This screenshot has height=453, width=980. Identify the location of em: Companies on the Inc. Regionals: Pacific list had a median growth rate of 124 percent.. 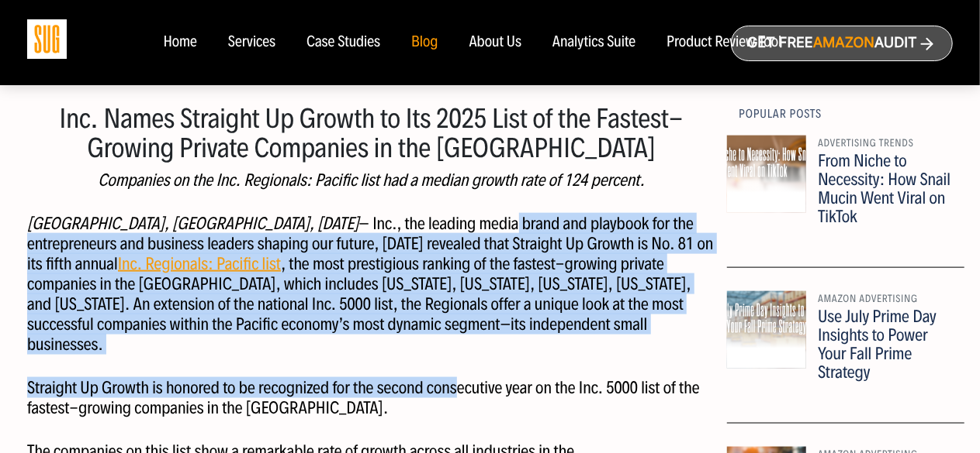
(371, 180).